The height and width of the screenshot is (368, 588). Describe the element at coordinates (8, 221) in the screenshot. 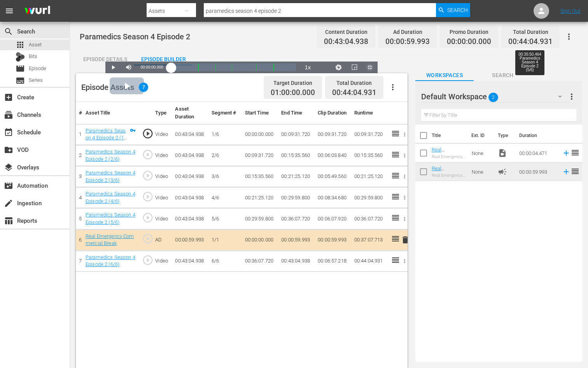

I see `span: Reports` at that location.